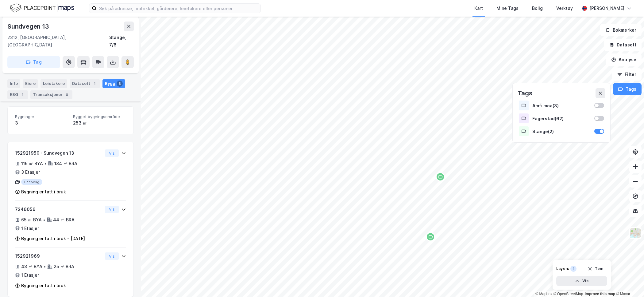  Describe the element at coordinates (51, 94) in the screenshot. I see `div: Transaksjoner` at that location.